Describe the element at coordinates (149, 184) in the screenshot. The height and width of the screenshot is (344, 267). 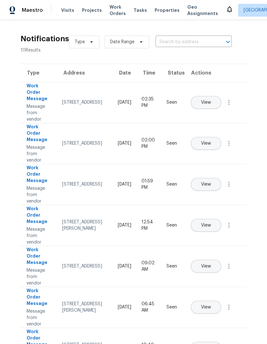
I see `div: 01:59 PM` at that location.